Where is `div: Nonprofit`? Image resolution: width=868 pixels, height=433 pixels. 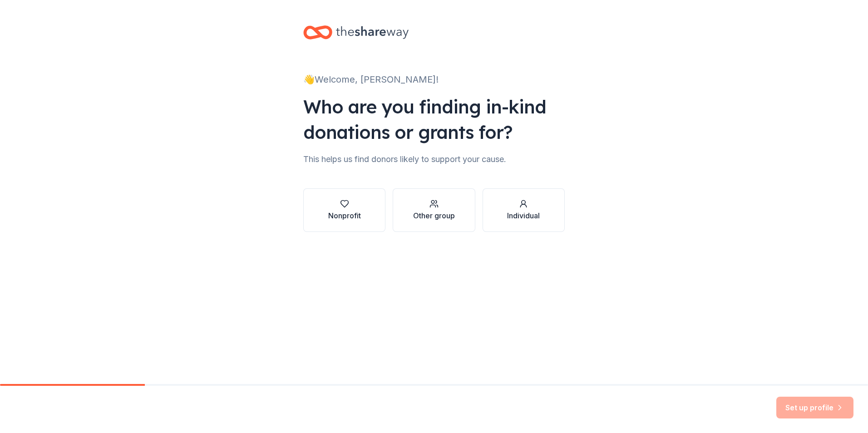
div: Nonprofit is located at coordinates (345, 215).